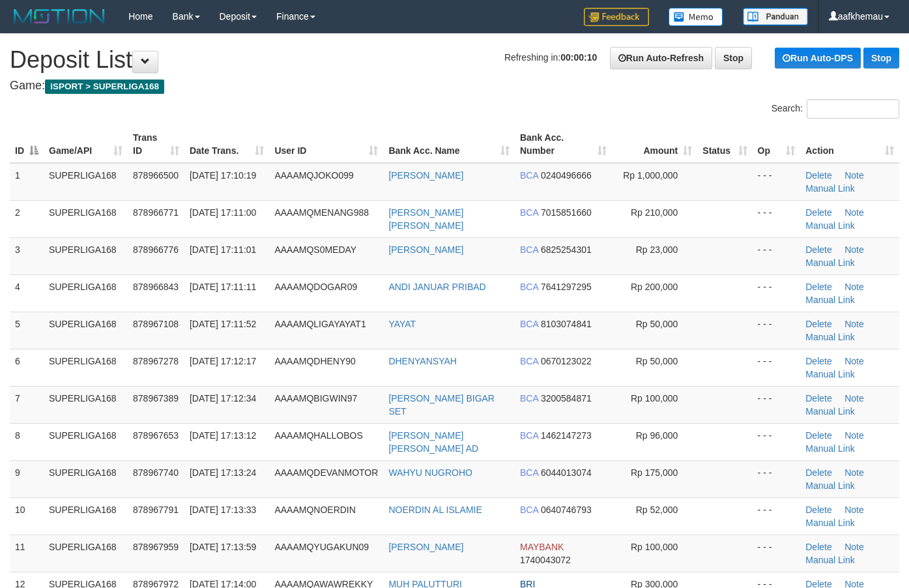 This screenshot has width=909, height=588. Describe the element at coordinates (27, 219) in the screenshot. I see `td: 2` at that location.